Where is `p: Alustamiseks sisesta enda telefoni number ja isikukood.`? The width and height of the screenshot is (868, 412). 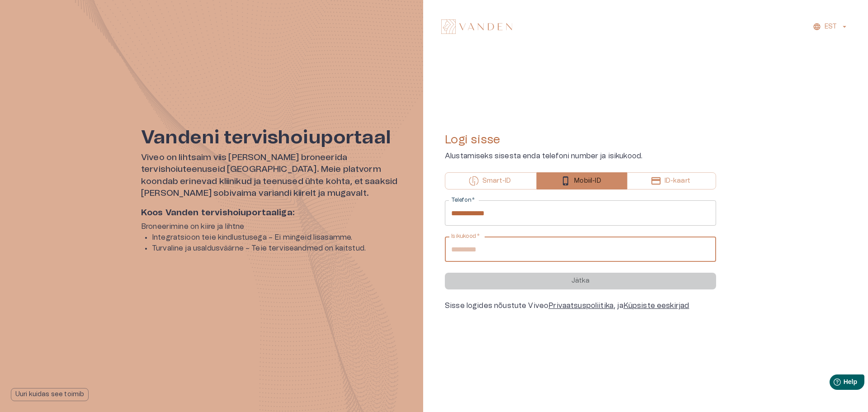 p: Alustamiseks sisesta enda telefoni number ja isikukood. is located at coordinates (580, 156).